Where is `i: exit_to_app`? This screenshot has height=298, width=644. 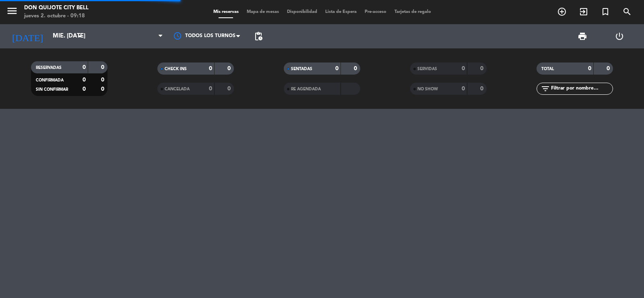
i: exit_to_app is located at coordinates (584, 12).